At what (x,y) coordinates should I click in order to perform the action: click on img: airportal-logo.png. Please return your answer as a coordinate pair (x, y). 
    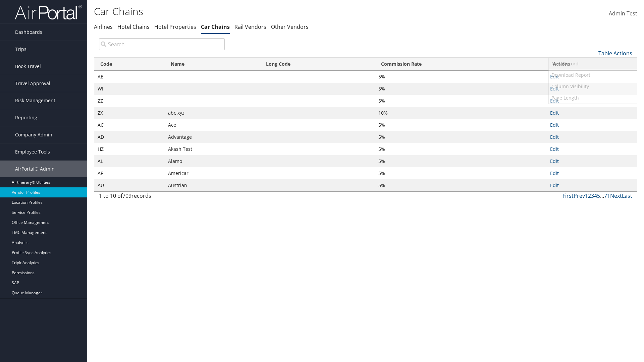
    Looking at the image, I should click on (48, 12).